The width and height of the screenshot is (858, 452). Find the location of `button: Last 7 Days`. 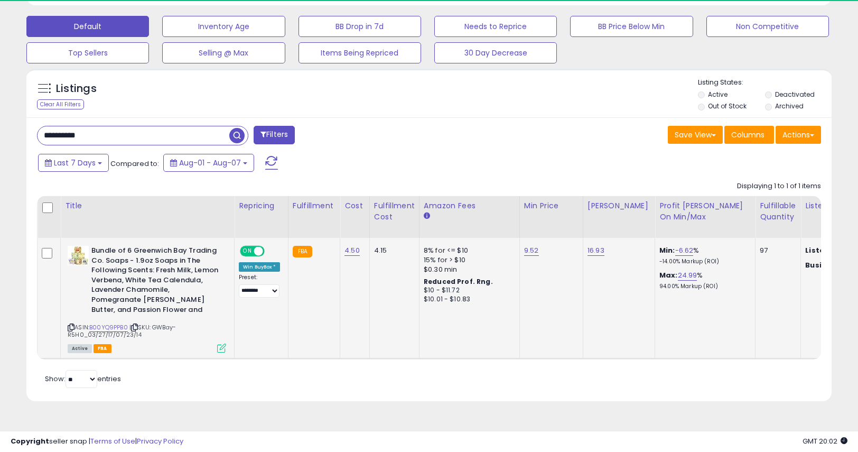

button: Last 7 Days is located at coordinates (73, 163).